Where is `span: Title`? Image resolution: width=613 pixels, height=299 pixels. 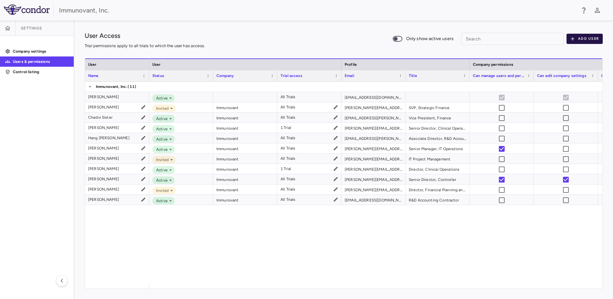
span: Title is located at coordinates (413, 76).